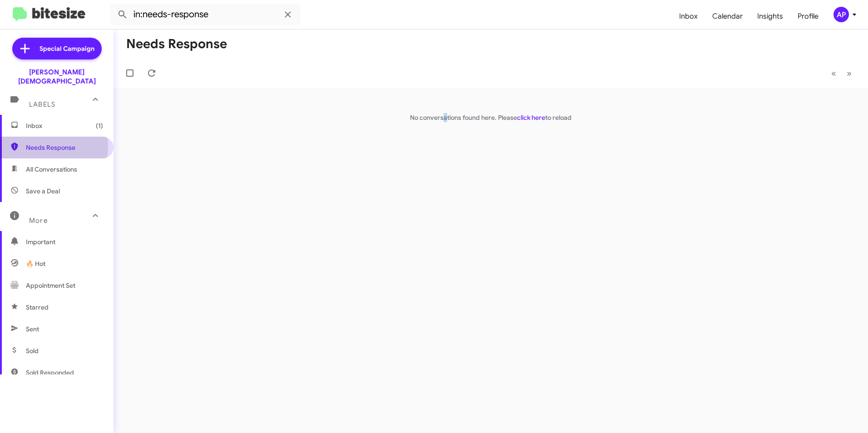 The image size is (868, 433). What do you see at coordinates (64, 147) in the screenshot?
I see `span: Needs Response` at bounding box center [64, 147].